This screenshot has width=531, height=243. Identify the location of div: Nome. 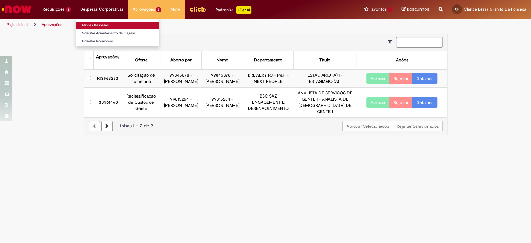
(222, 60).